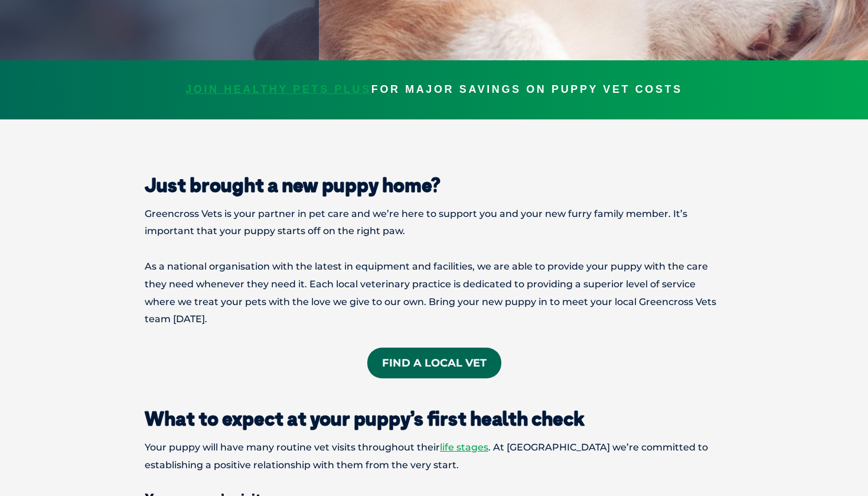 The height and width of the screenshot is (496, 868). I want to click on strong: Just brought a new puppy home?, so click(293, 185).